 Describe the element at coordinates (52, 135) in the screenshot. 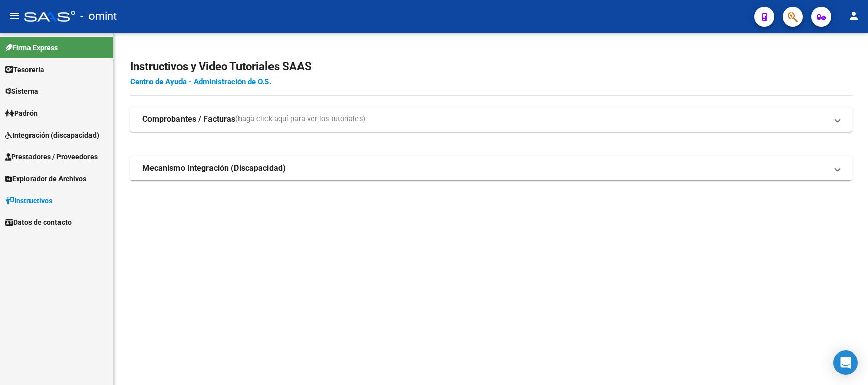

I see `span: Integración (discapacidad)` at that location.